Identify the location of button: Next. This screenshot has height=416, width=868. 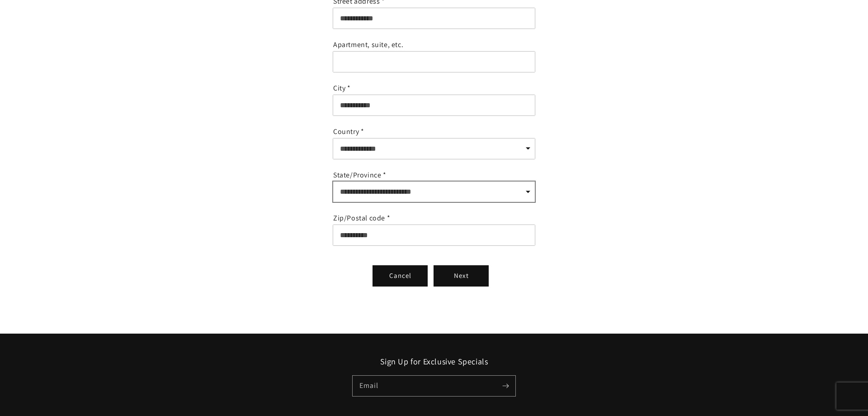
(461, 276).